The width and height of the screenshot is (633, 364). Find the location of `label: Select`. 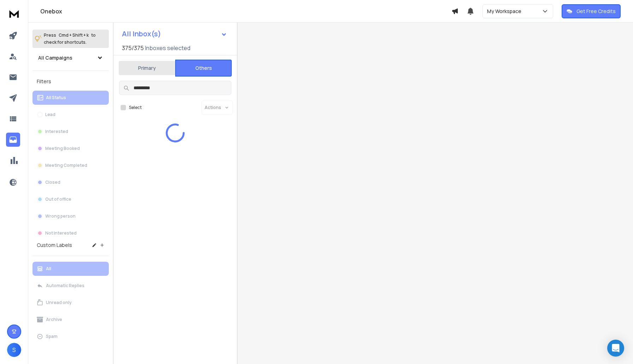

label: Select is located at coordinates (135, 107).